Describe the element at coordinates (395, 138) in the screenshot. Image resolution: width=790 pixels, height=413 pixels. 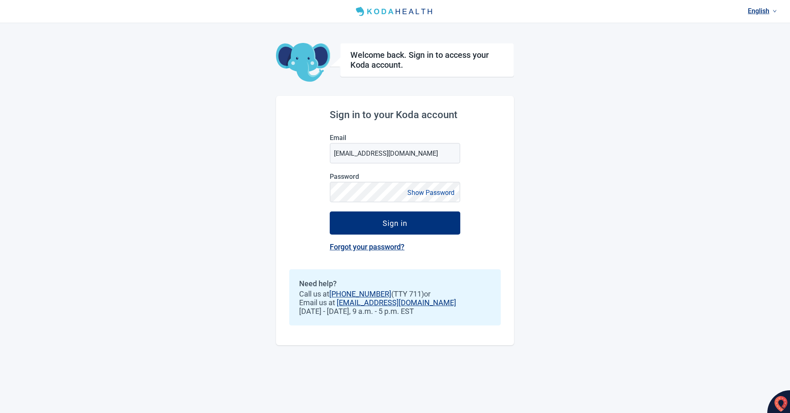
I see `label: Email` at that location.